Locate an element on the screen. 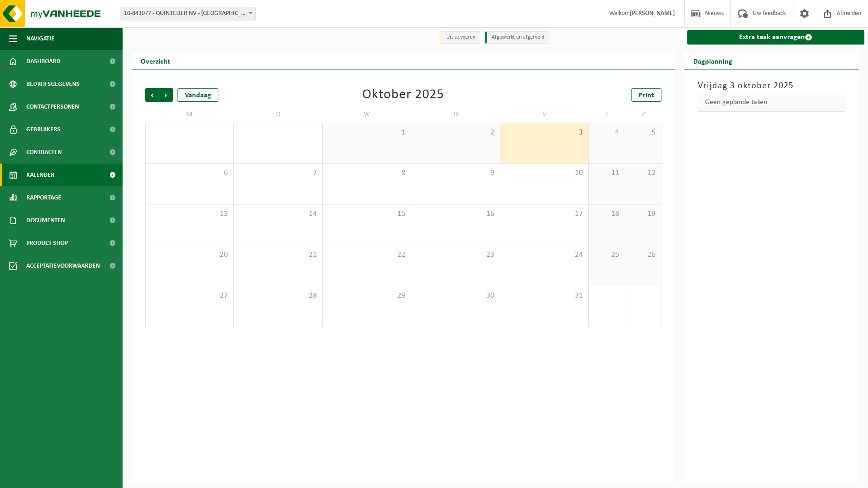 Image resolution: width=868 pixels, height=488 pixels. span: 23 is located at coordinates (455, 255).